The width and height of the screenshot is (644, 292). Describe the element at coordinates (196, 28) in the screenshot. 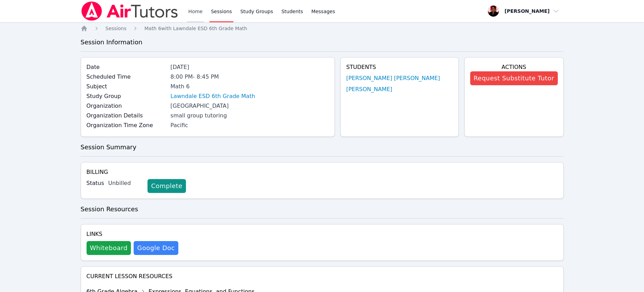

I see `a: Math 6with Lawndale ESD 6th Grade Math` at that location.